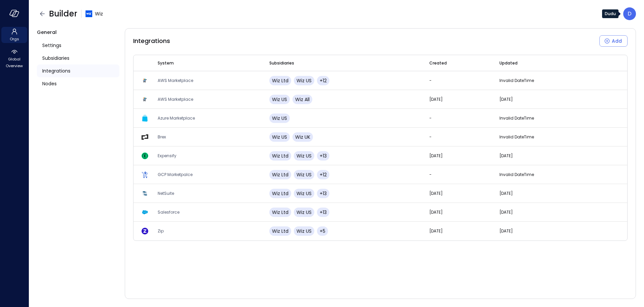 This screenshot has height=307, width=644. I want to click on span: Settings, so click(52, 45).